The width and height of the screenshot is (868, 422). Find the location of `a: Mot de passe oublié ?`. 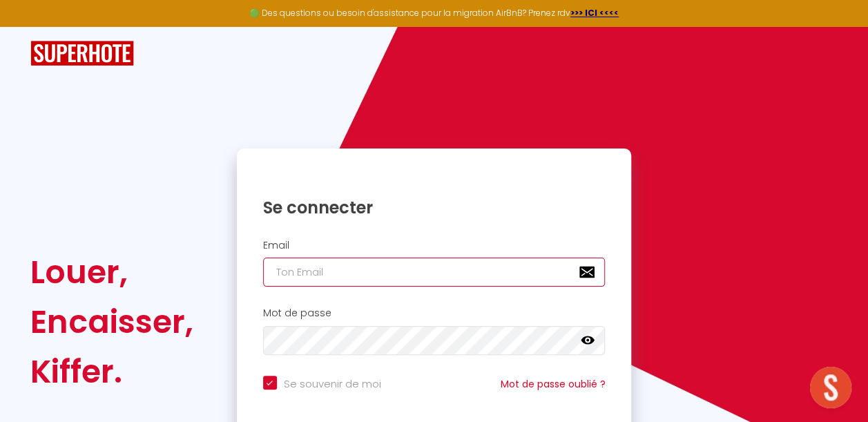

a: Mot de passe oublié ? is located at coordinates (553, 385).